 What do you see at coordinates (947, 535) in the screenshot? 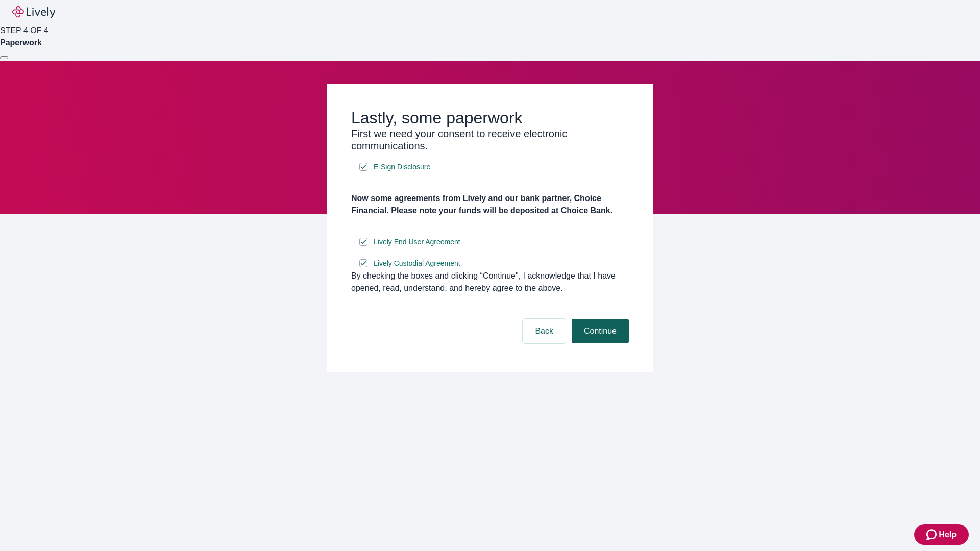
I see `span: Help` at bounding box center [947, 535].